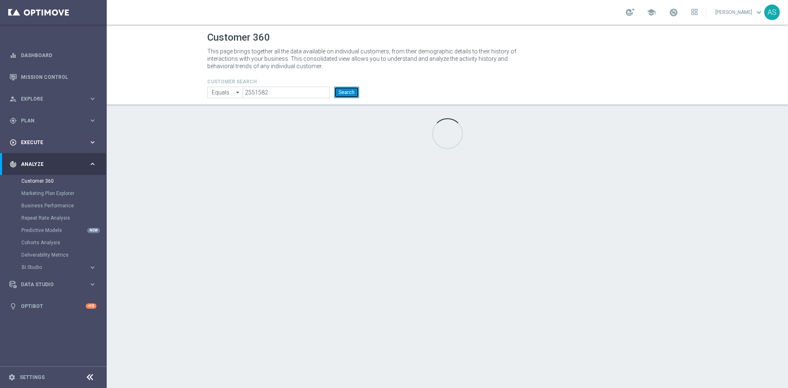 The width and height of the screenshot is (788, 388). I want to click on h1: Customer 360, so click(448, 37).